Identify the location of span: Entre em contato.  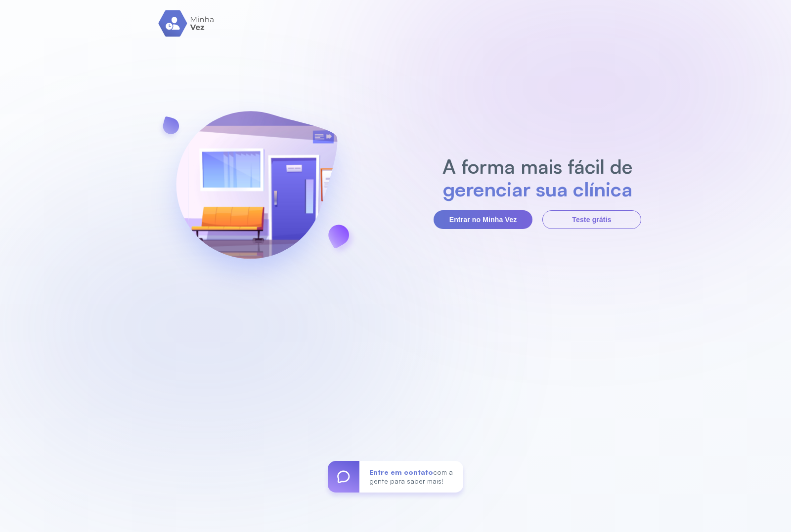
(400, 472).